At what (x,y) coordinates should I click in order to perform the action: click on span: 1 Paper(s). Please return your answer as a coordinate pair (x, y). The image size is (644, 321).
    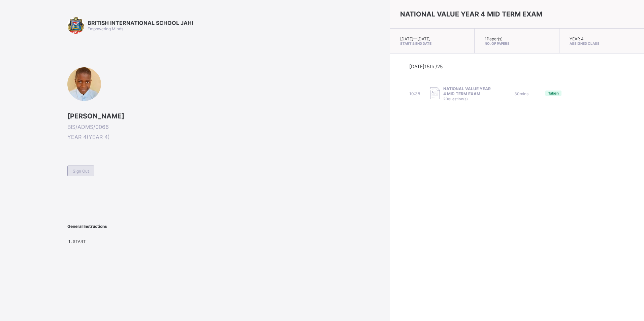
    Looking at the image, I should click on (494, 39).